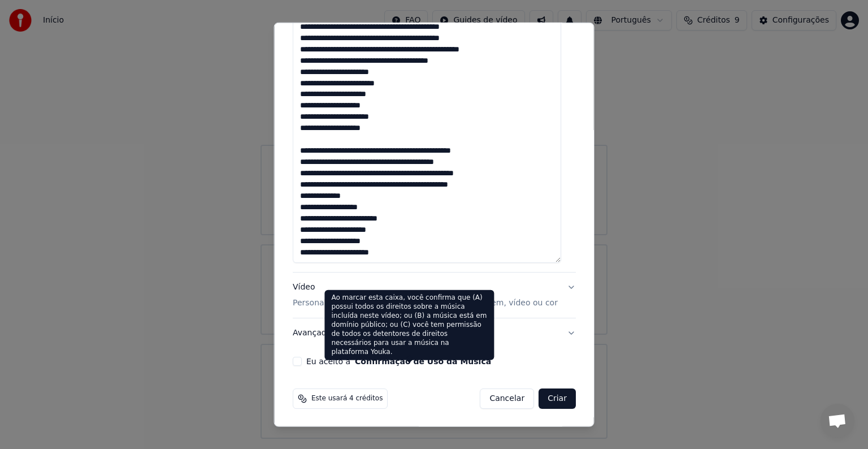 This screenshot has height=449, width=868. Describe the element at coordinates (399, 362) in the screenshot. I see `label: Eu aceito a` at that location.